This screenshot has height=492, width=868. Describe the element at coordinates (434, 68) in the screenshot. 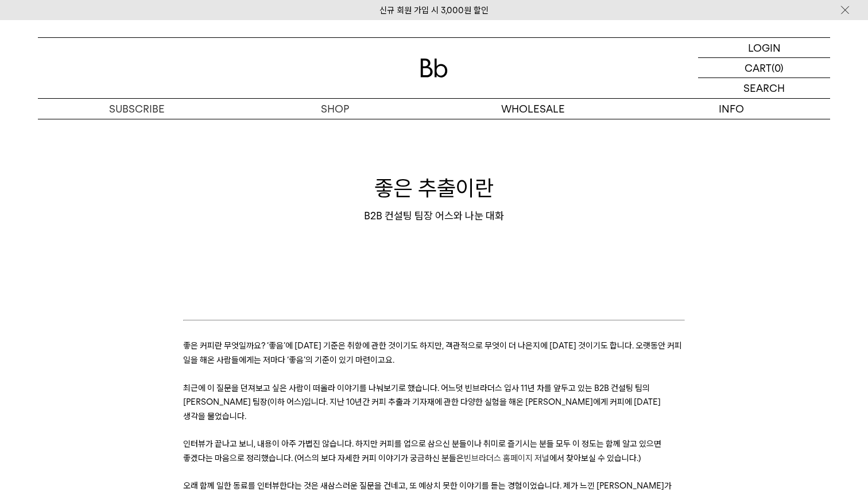

I see `img: 로고` at that location.